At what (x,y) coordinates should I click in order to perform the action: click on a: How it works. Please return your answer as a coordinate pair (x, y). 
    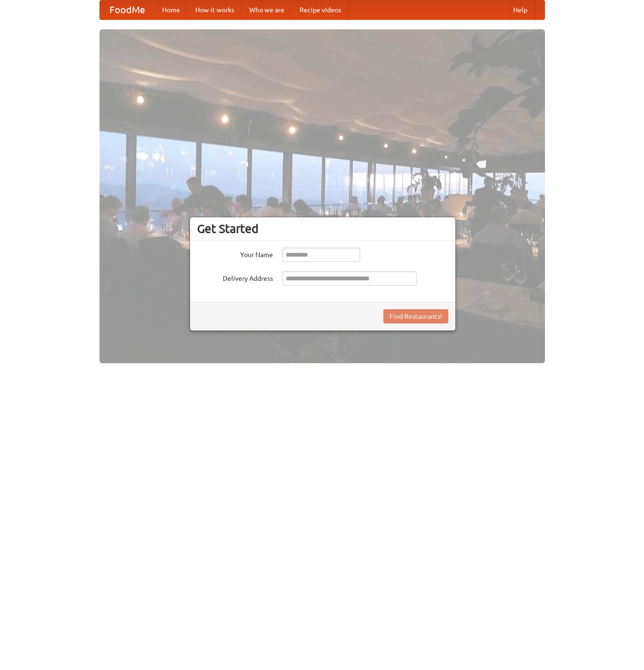
    Looking at the image, I should click on (214, 10).